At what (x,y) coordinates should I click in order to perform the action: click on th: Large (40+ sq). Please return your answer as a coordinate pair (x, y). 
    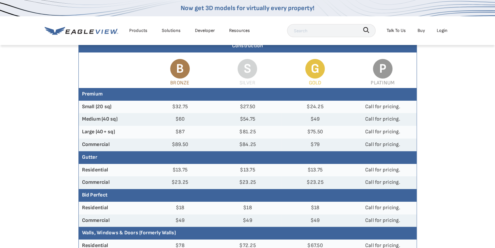
    Looking at the image, I should click on (113, 132).